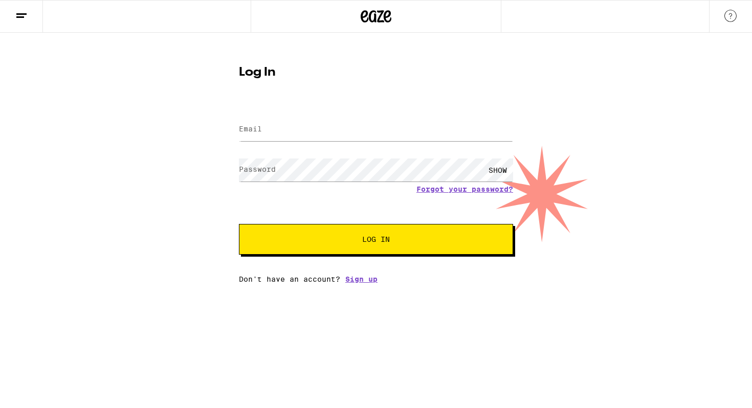 This screenshot has width=752, height=408. What do you see at coordinates (376, 129) in the screenshot?
I see `input: Email` at bounding box center [376, 129].